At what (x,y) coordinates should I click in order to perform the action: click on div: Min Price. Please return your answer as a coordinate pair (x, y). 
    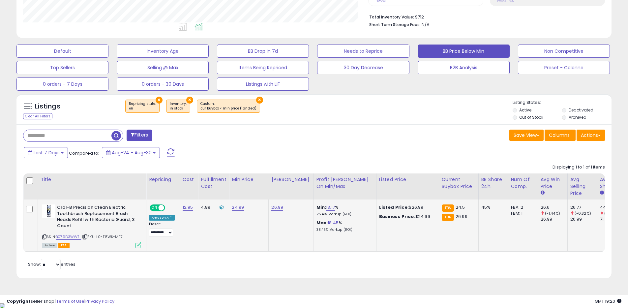
    Looking at the image, I should click on (249, 179).